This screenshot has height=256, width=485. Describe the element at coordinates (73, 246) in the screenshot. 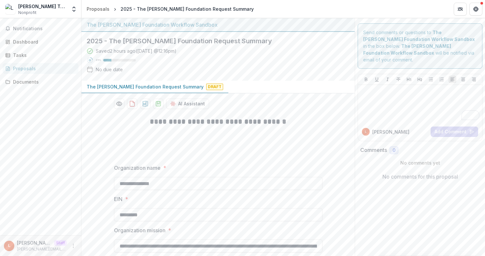

I see `button: More` at that location.